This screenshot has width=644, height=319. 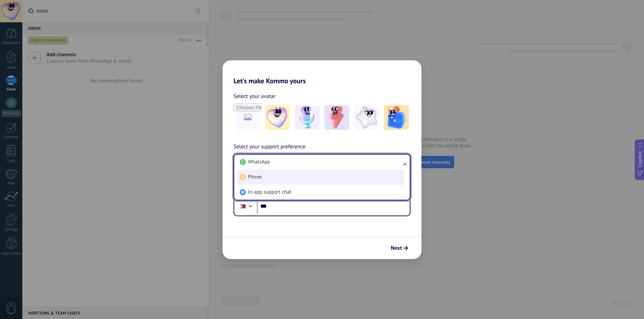 I want to click on img: -3.jpeg, so click(x=337, y=118).